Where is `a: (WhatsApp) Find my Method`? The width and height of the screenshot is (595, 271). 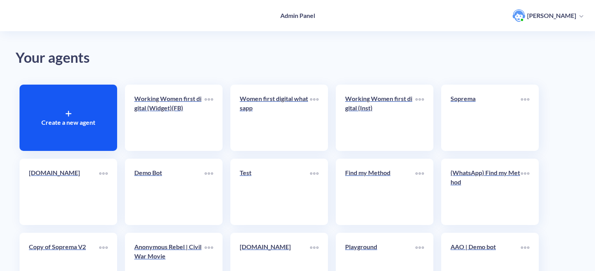 a: (WhatsApp) Find my Method is located at coordinates (486, 192).